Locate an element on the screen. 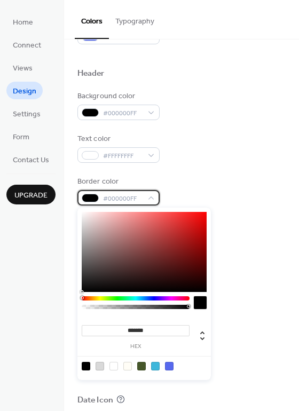 Image resolution: width=299 pixels, height=411 pixels. button: Upgrade is located at coordinates (31, 195).